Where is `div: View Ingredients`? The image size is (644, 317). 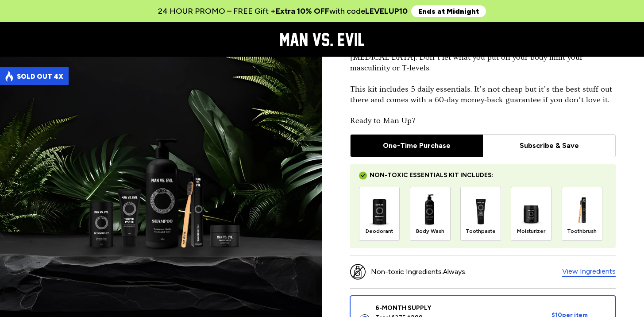 div: View Ingredients is located at coordinates (589, 272).